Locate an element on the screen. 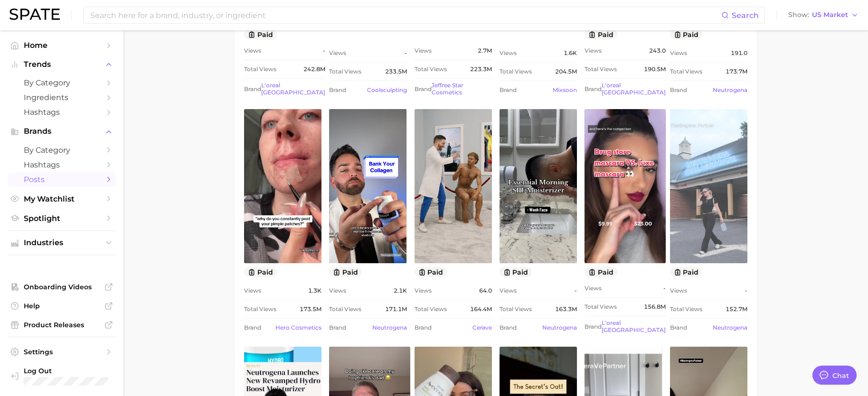 The image size is (868, 396). span: Home is located at coordinates (62, 45).